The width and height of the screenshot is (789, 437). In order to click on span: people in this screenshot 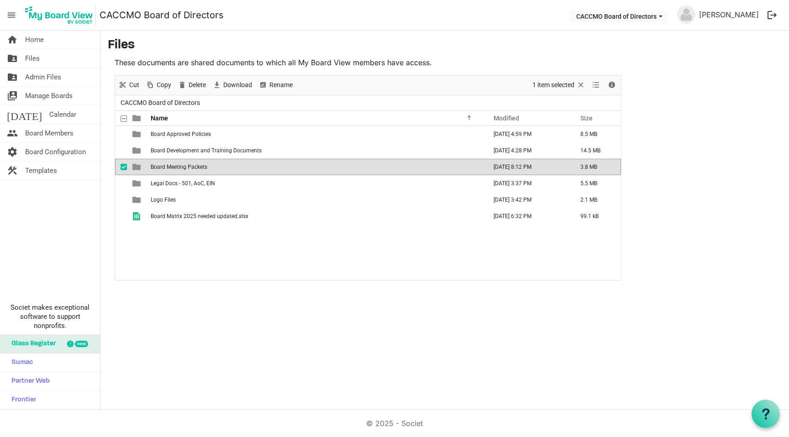, I will do `click(12, 133)`.